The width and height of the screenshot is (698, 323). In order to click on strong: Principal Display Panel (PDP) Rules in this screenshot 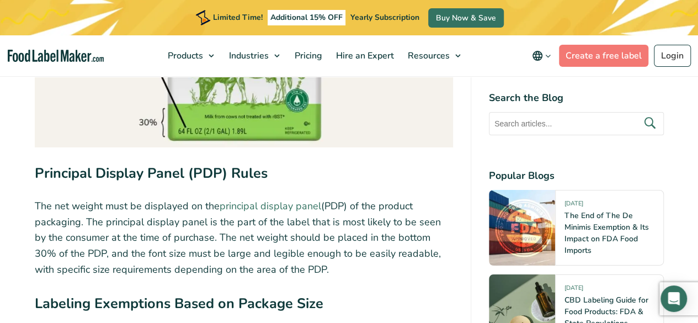, I will do `click(151, 173)`.